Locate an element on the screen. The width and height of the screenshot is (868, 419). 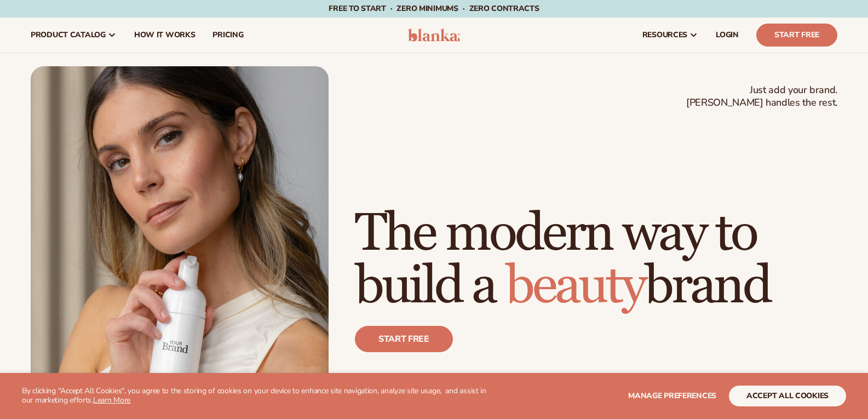
a: logo is located at coordinates (434, 35).